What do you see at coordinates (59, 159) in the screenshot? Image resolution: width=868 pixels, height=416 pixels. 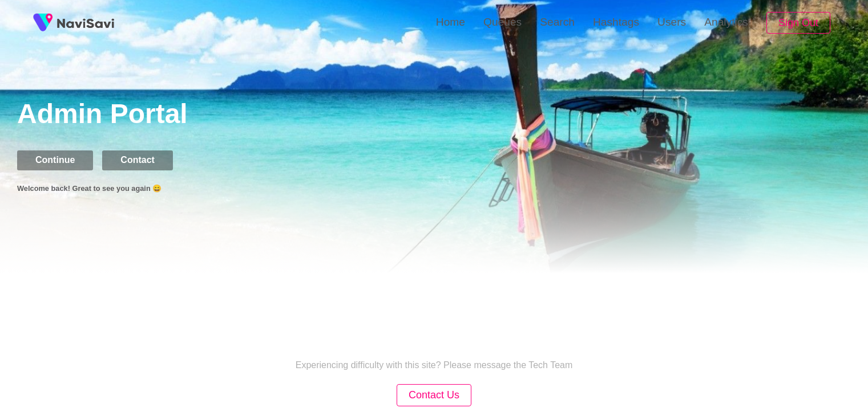 I see `a: Continue` at bounding box center [59, 159].